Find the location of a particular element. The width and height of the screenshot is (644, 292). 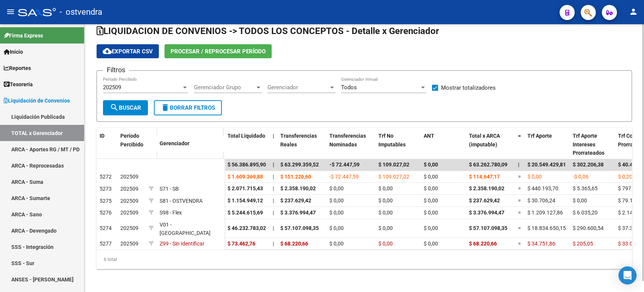

span: Procesar / Reprocesar período is located at coordinates (218, 51).